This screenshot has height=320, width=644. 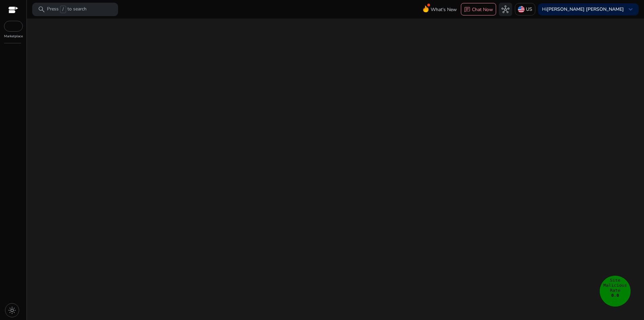 I want to click on span: keyboard_arrow_down, so click(x=630, y=9).